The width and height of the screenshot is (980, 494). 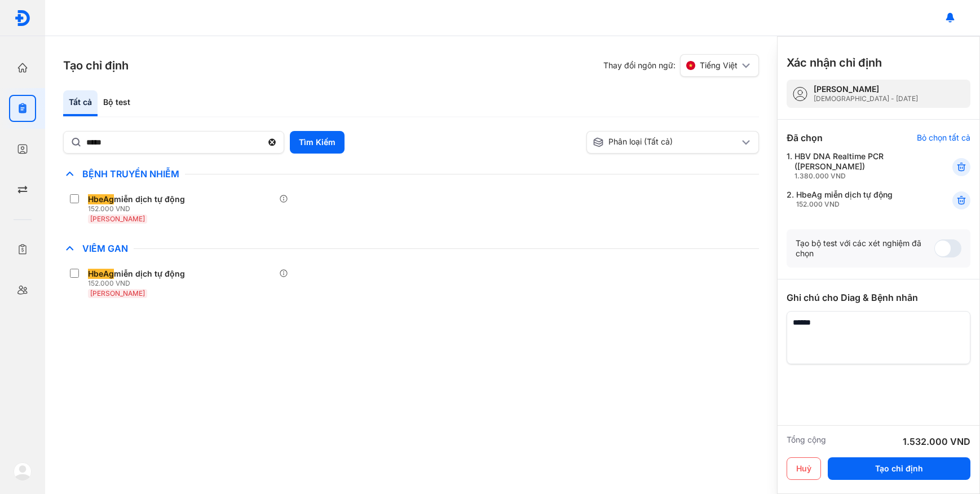 I want to click on div: Thay đổi ngôn ngữ:, so click(x=681, y=66).